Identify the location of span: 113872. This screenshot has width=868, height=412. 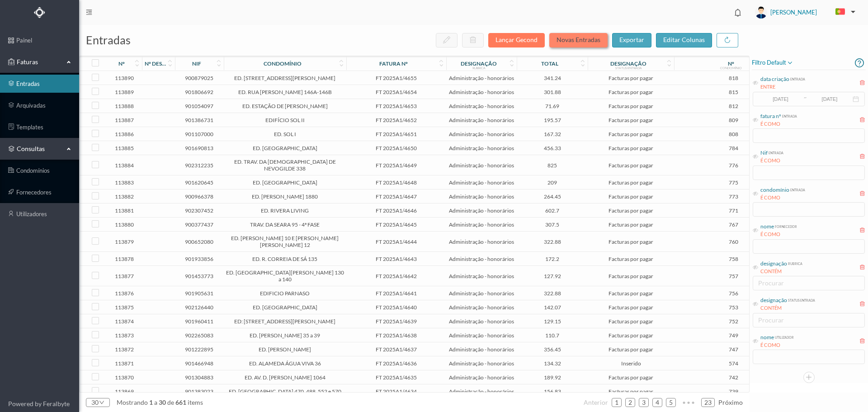
(124, 349).